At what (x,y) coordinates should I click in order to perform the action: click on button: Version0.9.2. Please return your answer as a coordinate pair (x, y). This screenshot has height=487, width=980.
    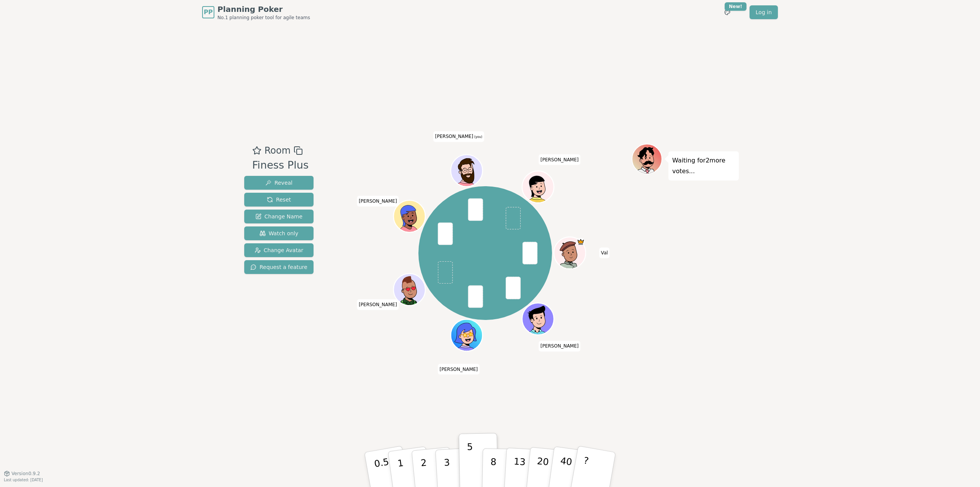
    Looking at the image, I should click on (21, 473).